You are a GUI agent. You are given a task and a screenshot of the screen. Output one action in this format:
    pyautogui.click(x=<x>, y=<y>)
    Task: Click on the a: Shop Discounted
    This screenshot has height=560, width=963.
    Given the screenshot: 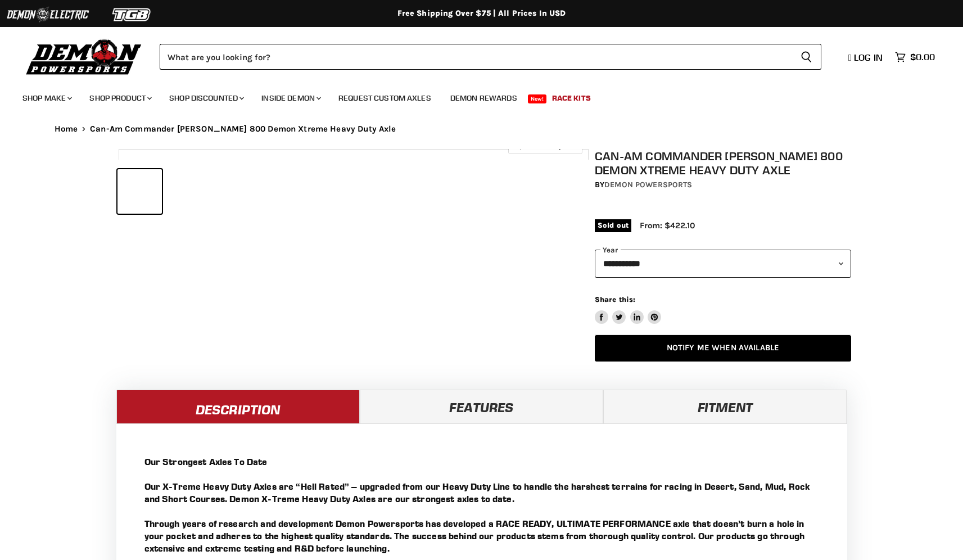 What is the action you would take?
    pyautogui.click(x=206, y=98)
    